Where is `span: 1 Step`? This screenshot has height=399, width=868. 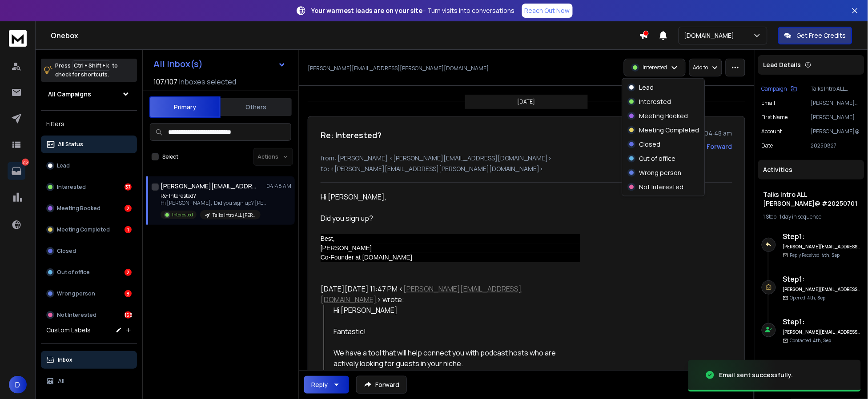
span: 1 Step is located at coordinates (770, 217).